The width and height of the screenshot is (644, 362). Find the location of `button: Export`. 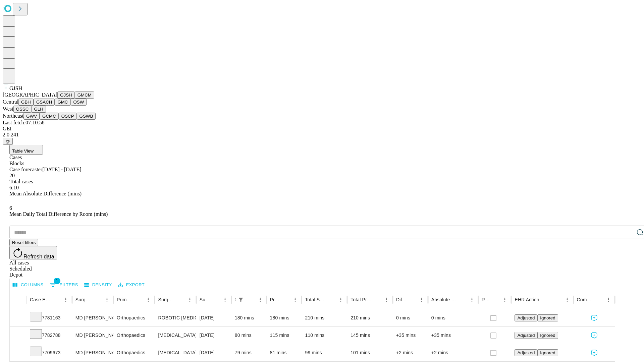

button: Export is located at coordinates (131, 285).